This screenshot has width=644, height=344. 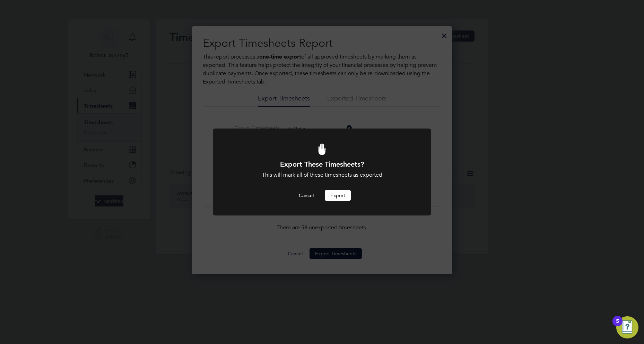 I want to click on h1: Export These Timesheets?, so click(x=322, y=164).